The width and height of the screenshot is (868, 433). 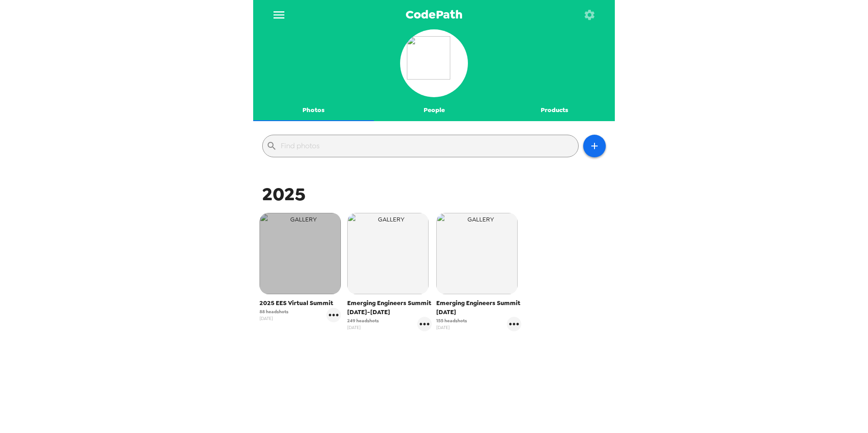 I want to click on span: 88 headshots, so click(x=274, y=312).